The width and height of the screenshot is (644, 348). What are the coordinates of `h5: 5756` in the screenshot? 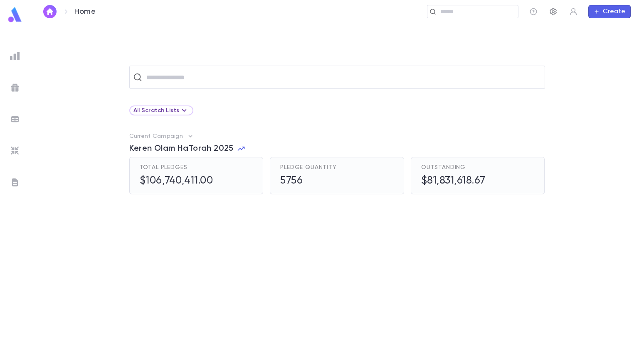 It's located at (308, 181).